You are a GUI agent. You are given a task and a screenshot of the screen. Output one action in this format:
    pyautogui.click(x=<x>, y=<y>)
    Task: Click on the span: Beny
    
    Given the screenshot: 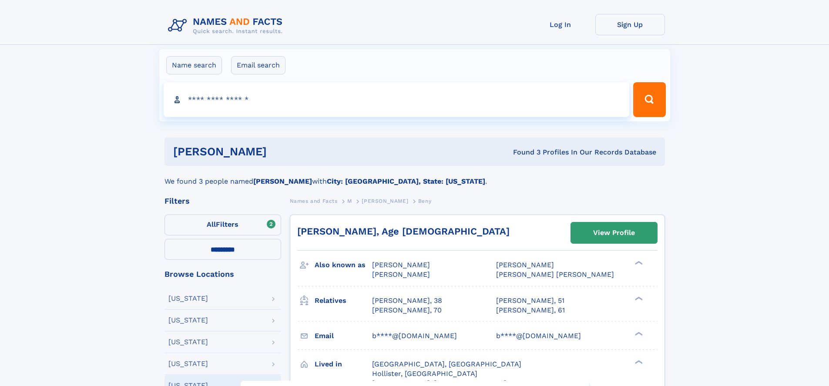 What is the action you would take?
    pyautogui.click(x=425, y=201)
    